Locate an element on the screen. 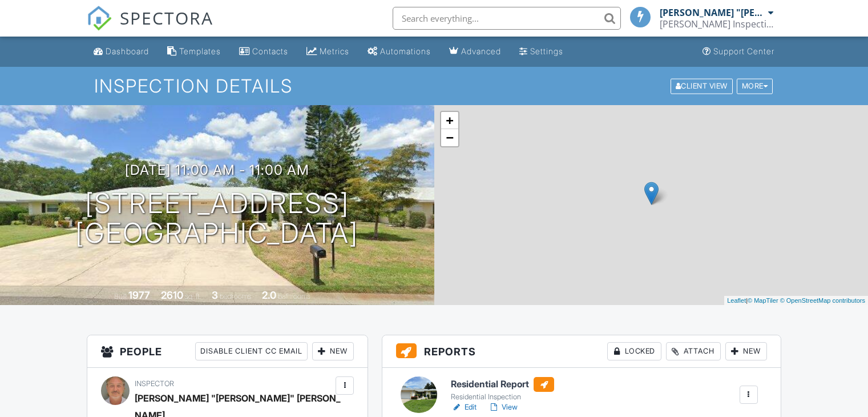 The image size is (868, 417). a: © MapTiler is located at coordinates (763, 300).